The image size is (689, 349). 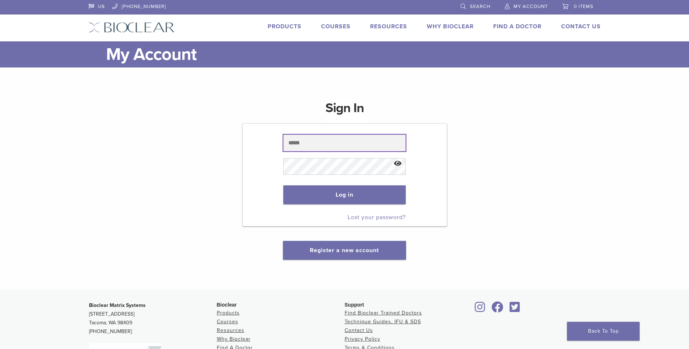 What do you see at coordinates (398, 164) in the screenshot?
I see `button: Show password` at bounding box center [398, 164].